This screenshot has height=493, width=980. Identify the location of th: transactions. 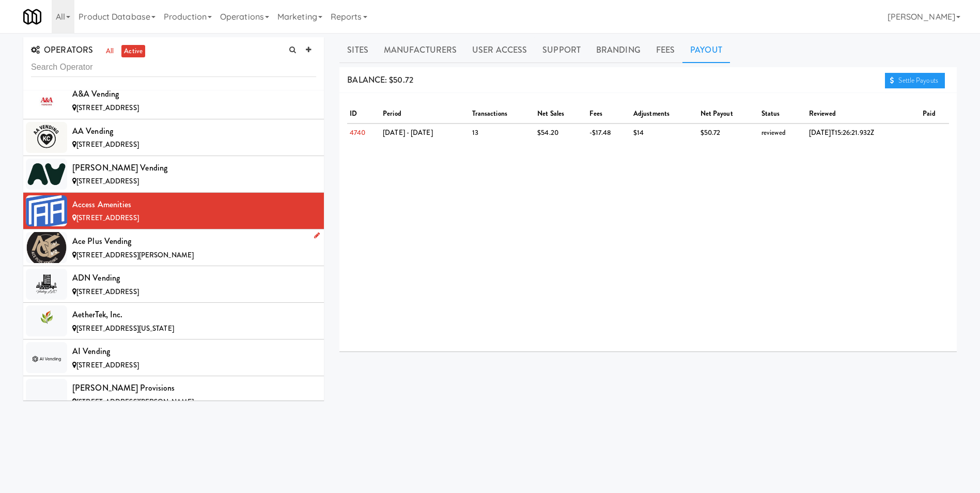
(502, 114).